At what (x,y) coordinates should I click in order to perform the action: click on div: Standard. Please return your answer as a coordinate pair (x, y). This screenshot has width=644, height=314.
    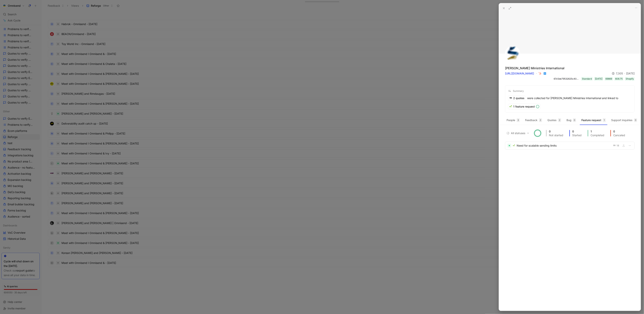
    Looking at the image, I should click on (587, 79).